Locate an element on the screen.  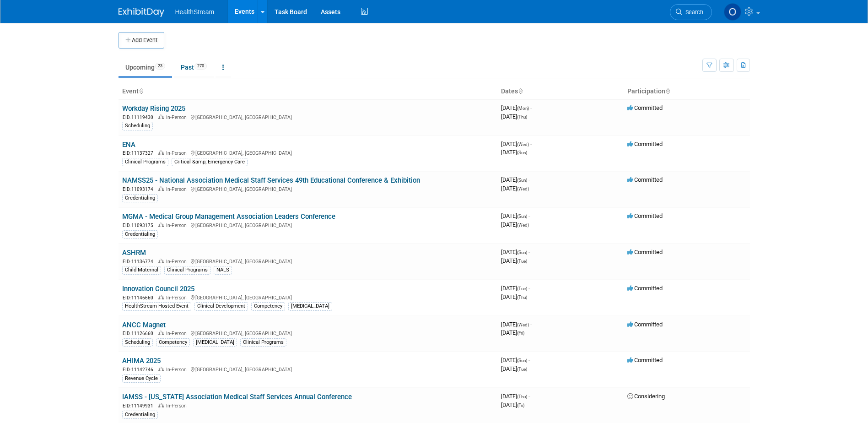
img: ExhibitDay is located at coordinates (141, 12).